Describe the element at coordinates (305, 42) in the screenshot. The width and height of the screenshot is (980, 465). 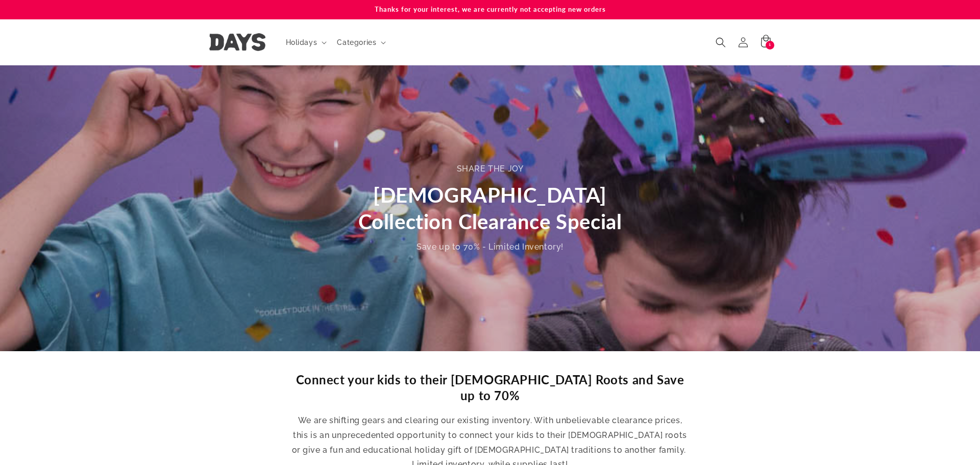
I see `summary: Holidays` at that location.